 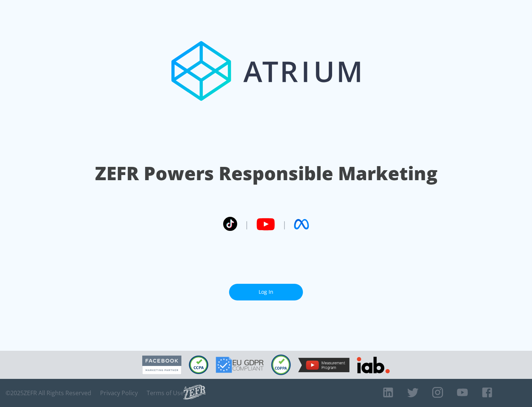 I want to click on img: GDPR Compliant, so click(x=240, y=364).